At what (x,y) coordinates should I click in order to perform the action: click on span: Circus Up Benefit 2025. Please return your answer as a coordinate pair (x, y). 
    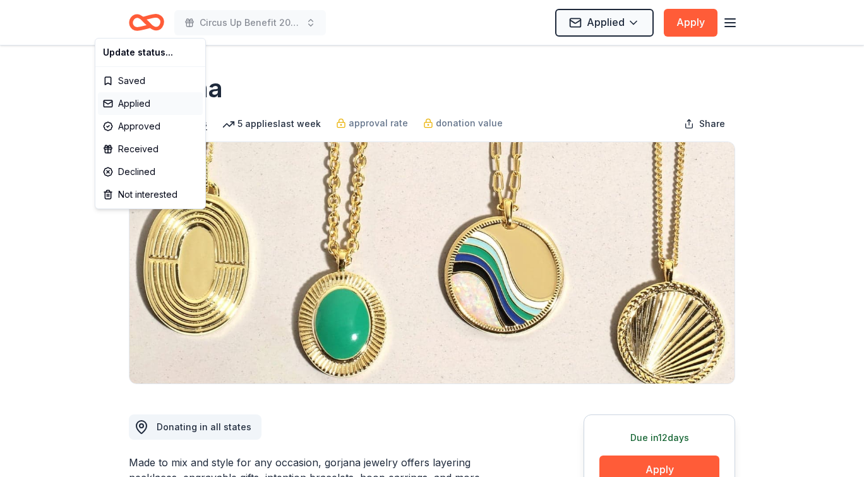
    Looking at the image, I should click on (250, 23).